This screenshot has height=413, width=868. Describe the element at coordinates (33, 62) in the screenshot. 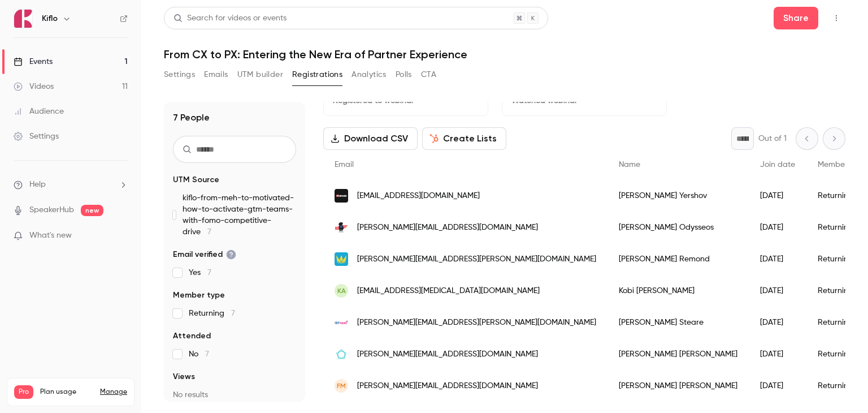

I see `div: Events` at that location.